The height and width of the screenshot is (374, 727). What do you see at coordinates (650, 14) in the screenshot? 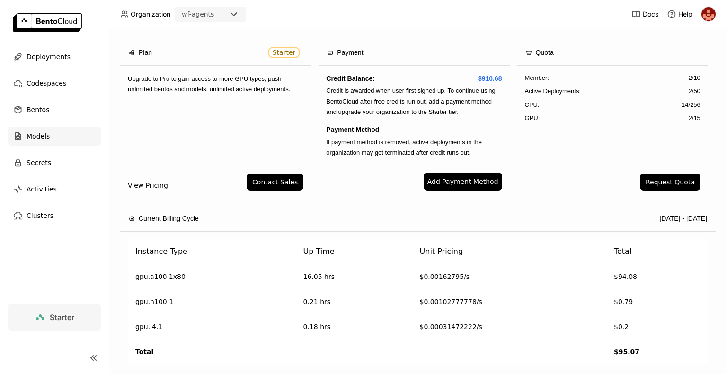
I see `span: Docs` at bounding box center [650, 14].